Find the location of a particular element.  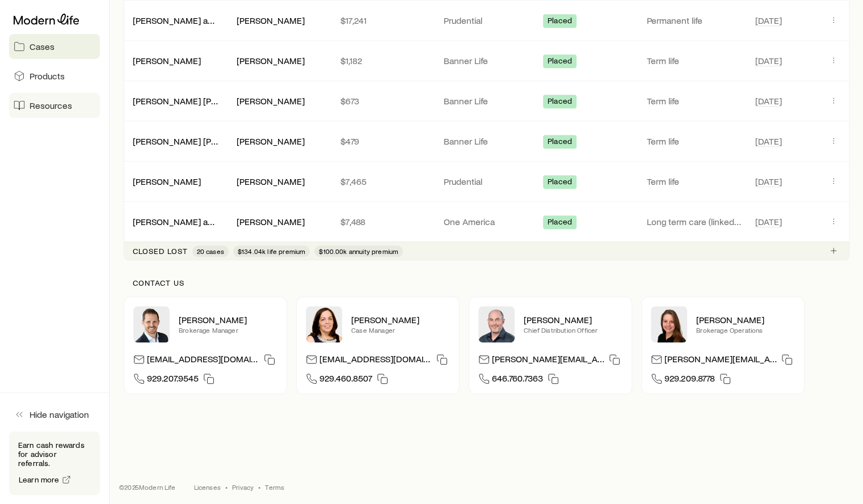

p: Closed lost is located at coordinates (160, 251).